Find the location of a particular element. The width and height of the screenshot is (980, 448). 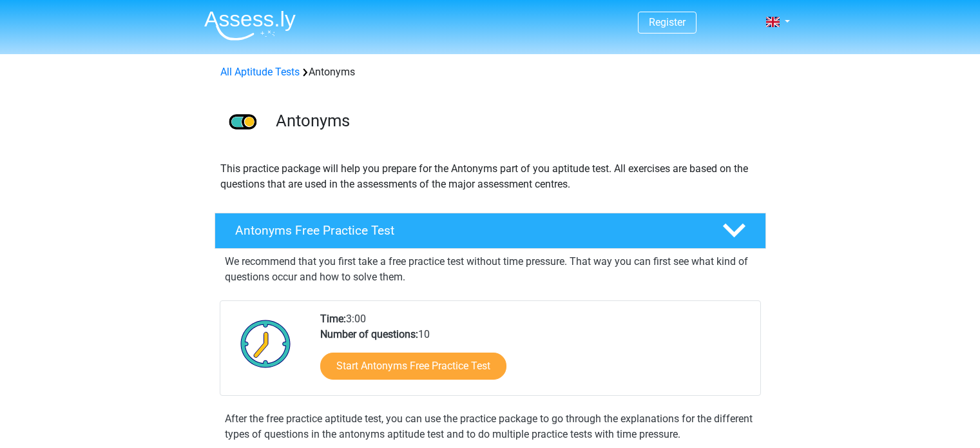

b: Number of questions: is located at coordinates (370, 334).